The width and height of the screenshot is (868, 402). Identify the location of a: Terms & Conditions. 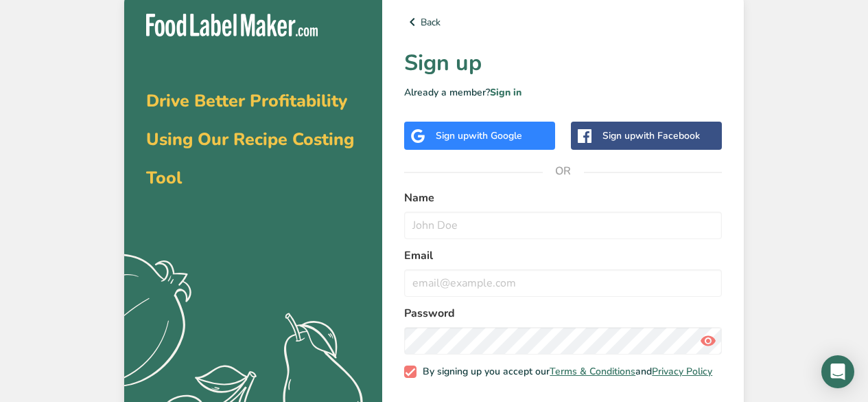
(592, 371).